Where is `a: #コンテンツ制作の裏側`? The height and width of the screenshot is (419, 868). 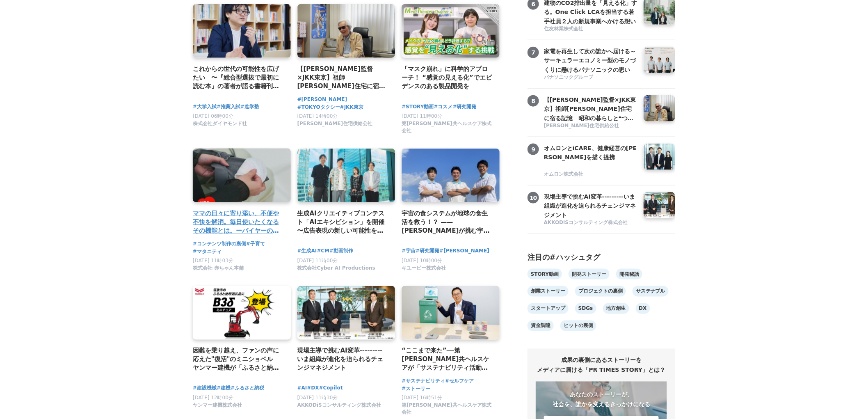 a: #コンテンツ制作の裏側 is located at coordinates (219, 244).